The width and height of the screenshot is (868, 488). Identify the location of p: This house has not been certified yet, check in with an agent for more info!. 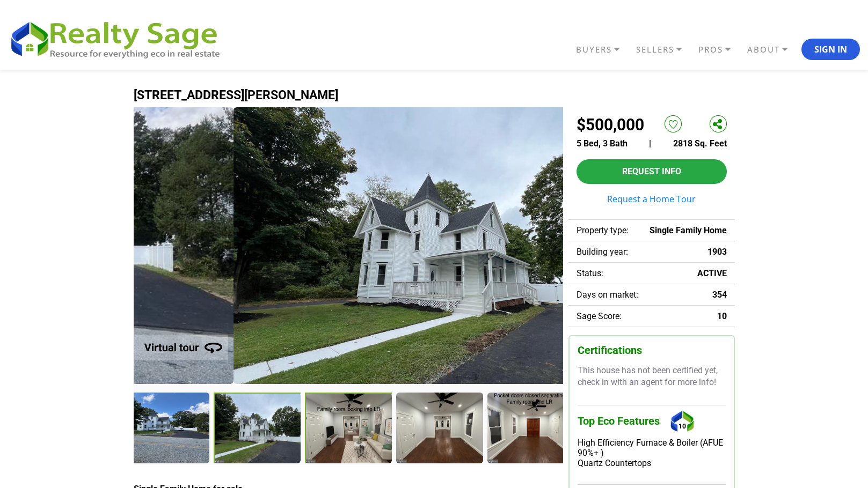
(652, 377).